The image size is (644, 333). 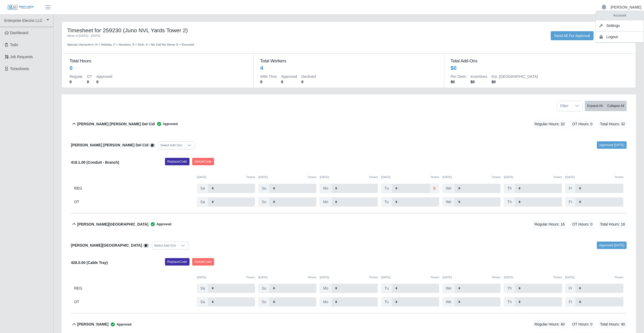 I want to click on dt: Total Hours, so click(x=158, y=61).